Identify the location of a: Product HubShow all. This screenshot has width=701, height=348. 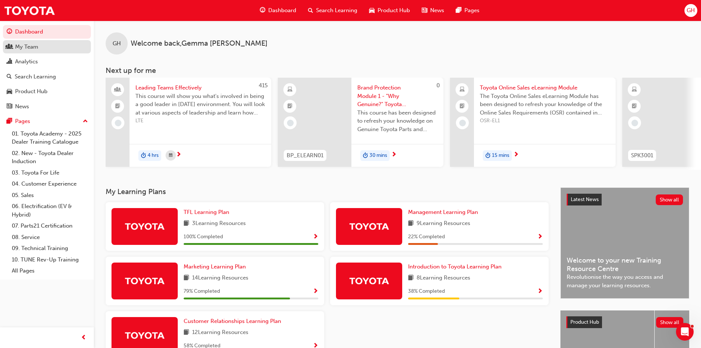
(625, 322).